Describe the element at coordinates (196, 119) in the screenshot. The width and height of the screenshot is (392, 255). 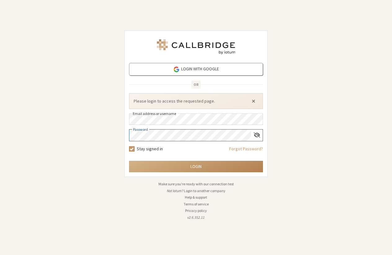
I see `input: Email address or username` at that location.